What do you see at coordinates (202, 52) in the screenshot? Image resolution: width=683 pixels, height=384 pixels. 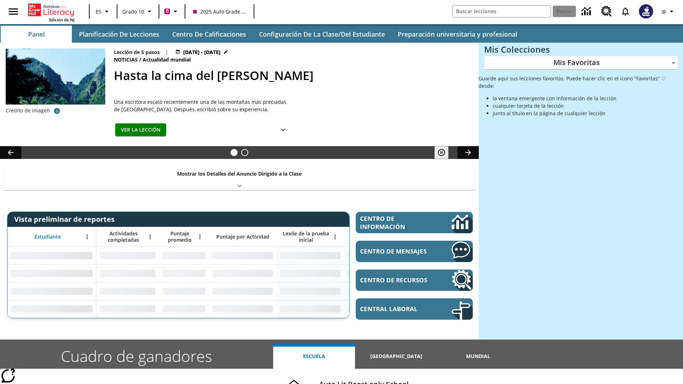 I see `button: 22 jul - 30 jun Elegir fechas` at bounding box center [202, 52].